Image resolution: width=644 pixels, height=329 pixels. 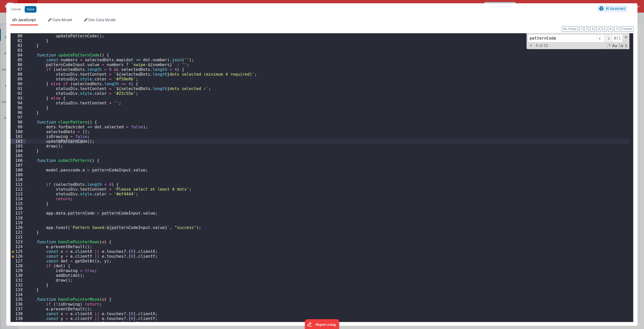 What do you see at coordinates (18, 174) in the screenshot?
I see `div: 109` at bounding box center [18, 174].